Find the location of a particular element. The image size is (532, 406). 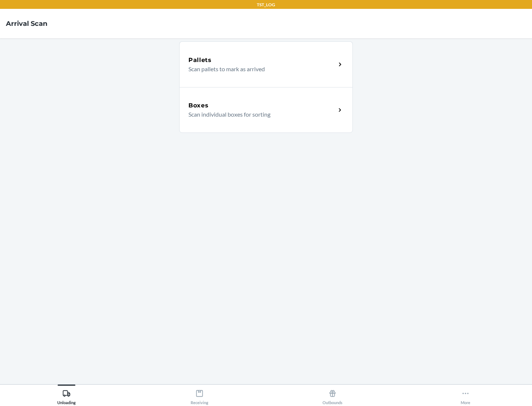

div: Outbounds is located at coordinates (333, 396).